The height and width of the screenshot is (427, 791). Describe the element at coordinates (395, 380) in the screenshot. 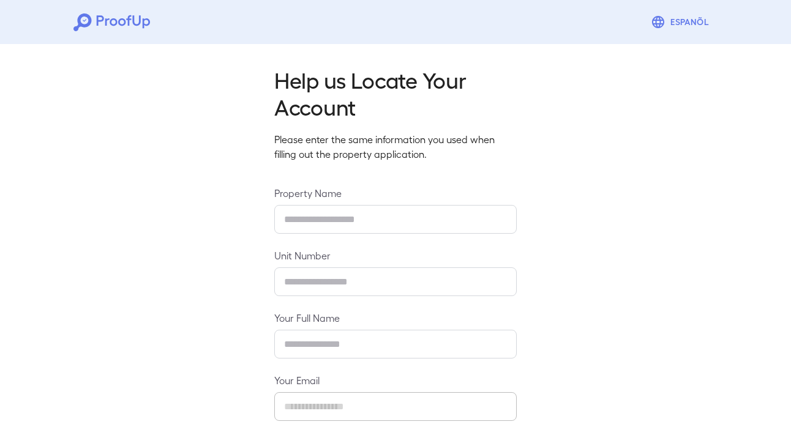

I see `label: Your Email` at that location.